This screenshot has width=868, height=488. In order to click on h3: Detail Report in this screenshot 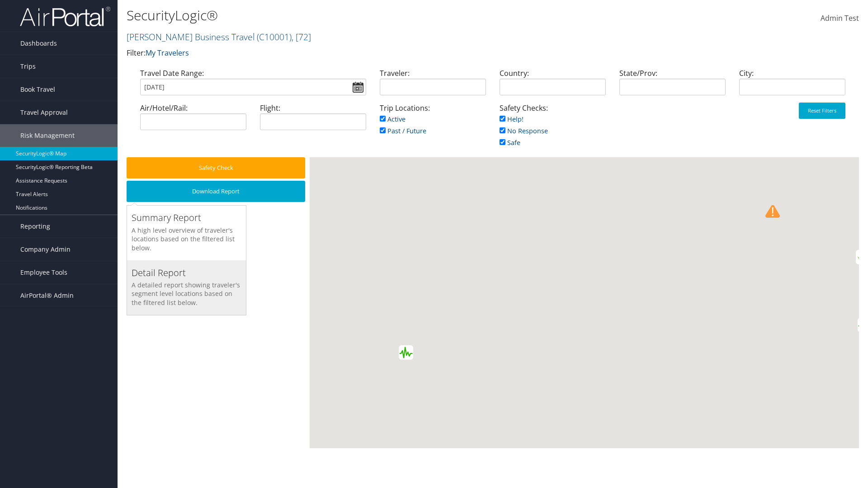, I will do `click(187, 273)`.